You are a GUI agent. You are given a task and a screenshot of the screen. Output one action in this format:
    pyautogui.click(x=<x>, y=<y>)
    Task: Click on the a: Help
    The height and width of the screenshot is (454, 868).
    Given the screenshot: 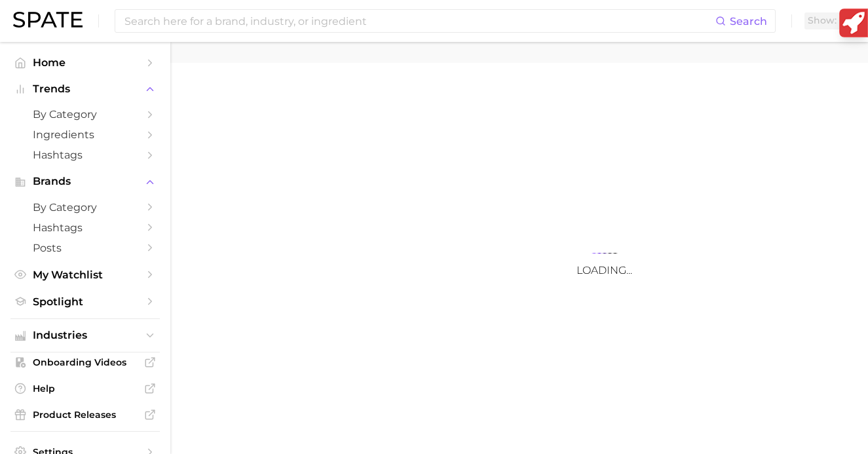 What is the action you would take?
    pyautogui.click(x=85, y=388)
    